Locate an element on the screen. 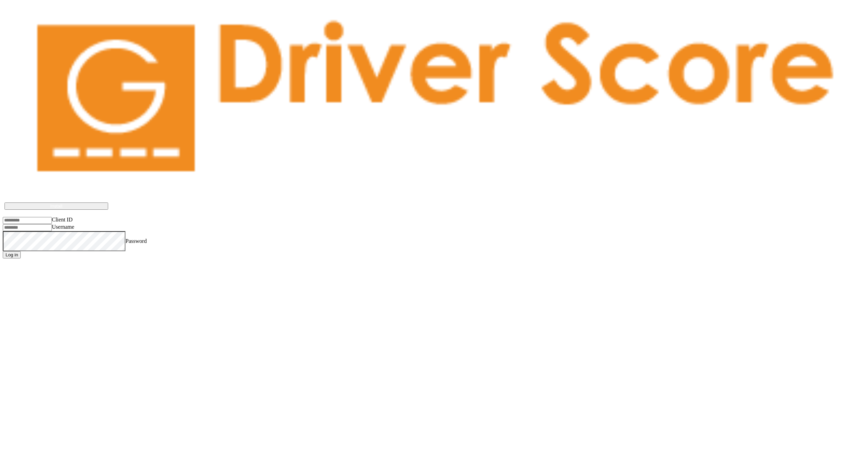 This screenshot has height=454, width=868. p: Driver Score works best if installed on the device is located at coordinates (434, 196).